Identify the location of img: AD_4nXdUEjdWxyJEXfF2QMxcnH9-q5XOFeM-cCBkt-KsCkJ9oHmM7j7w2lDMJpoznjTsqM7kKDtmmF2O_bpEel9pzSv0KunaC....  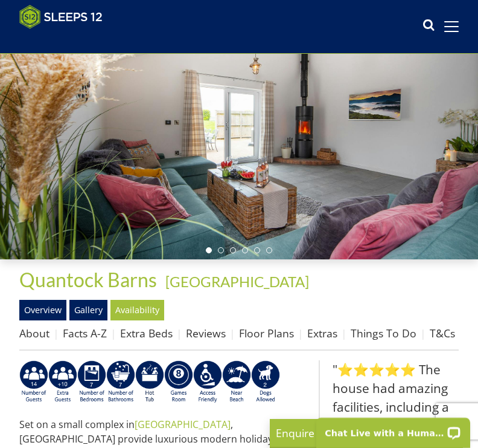
(92, 382).